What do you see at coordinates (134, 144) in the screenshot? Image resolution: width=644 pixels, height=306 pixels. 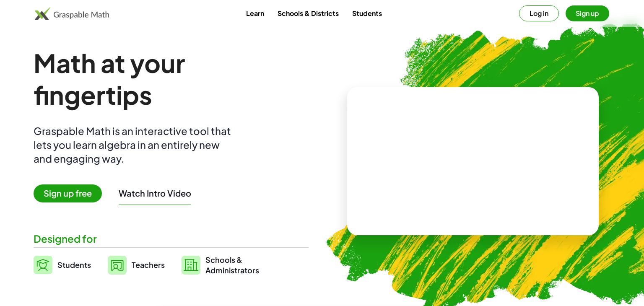 I see `div: Graspable Math is an interactive tool that lets you learn algebra in an entirely new and engaging...` at bounding box center [134, 144].